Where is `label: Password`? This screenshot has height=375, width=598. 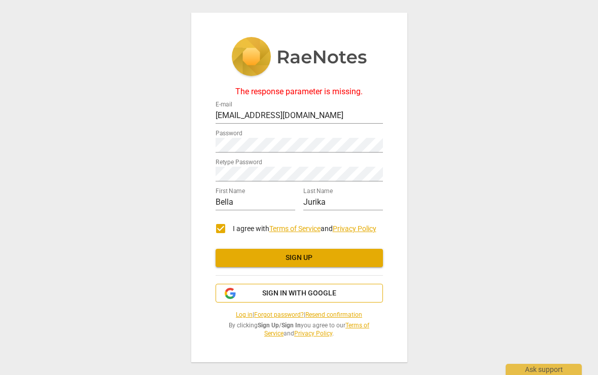 label: Password is located at coordinates (229, 133).